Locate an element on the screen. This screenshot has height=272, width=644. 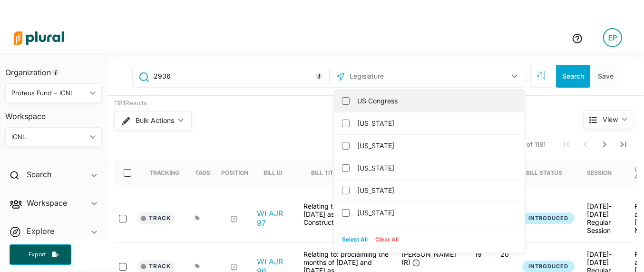
input: select-all-rows is located at coordinates (127, 173).